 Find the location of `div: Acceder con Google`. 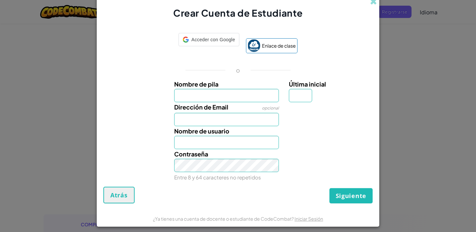

div: Acceder con Google is located at coordinates (209, 40).